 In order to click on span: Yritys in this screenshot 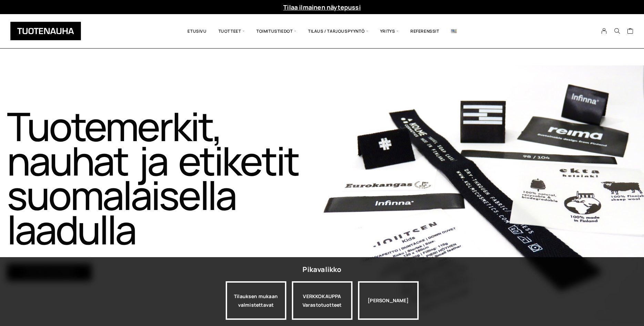, I will do `click(389, 31)`.